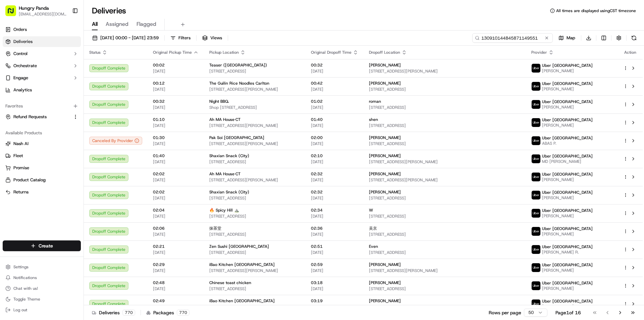 The height and width of the screenshot is (320, 644). What do you see at coordinates (21, 144) in the screenshot?
I see `span: Nash AI` at bounding box center [21, 144].